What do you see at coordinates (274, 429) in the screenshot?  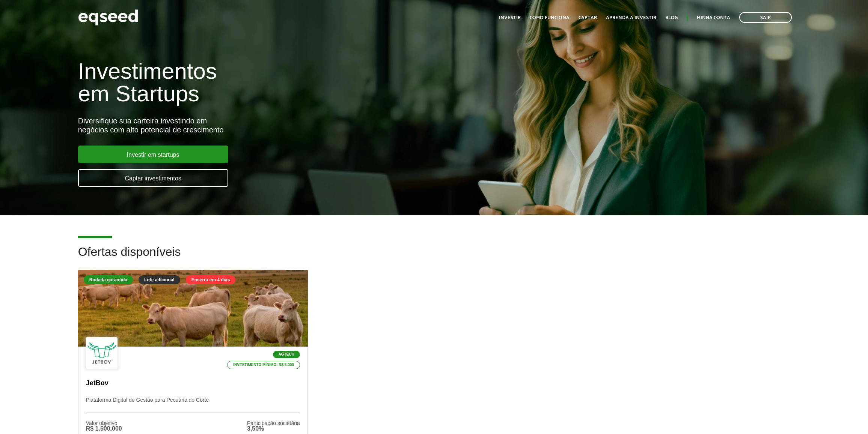 I see `div: 3,50%` at bounding box center [274, 429].